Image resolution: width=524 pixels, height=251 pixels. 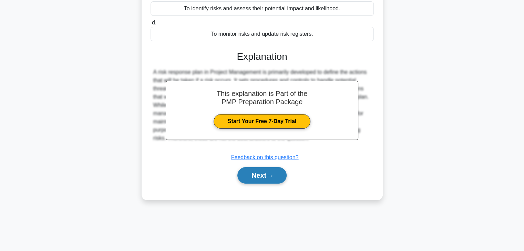 What do you see at coordinates (154, 22) in the screenshot?
I see `span: d.` at bounding box center [154, 22].